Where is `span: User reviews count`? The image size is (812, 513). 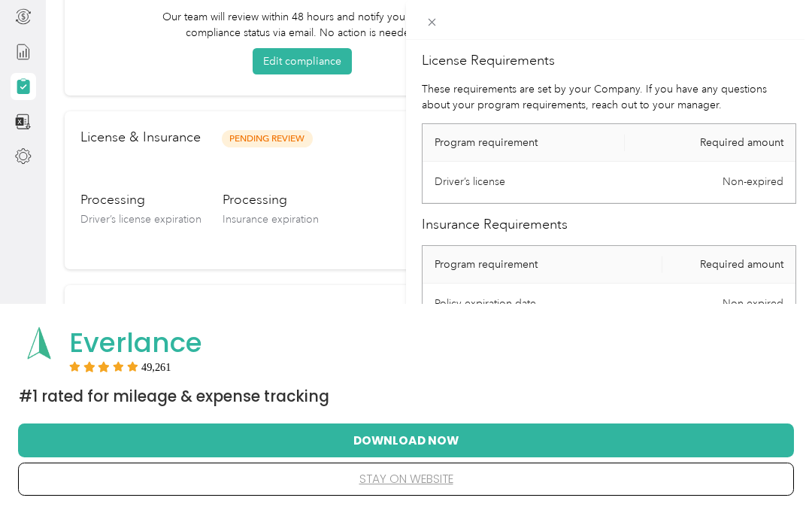 span: User reviews count is located at coordinates (156, 367).